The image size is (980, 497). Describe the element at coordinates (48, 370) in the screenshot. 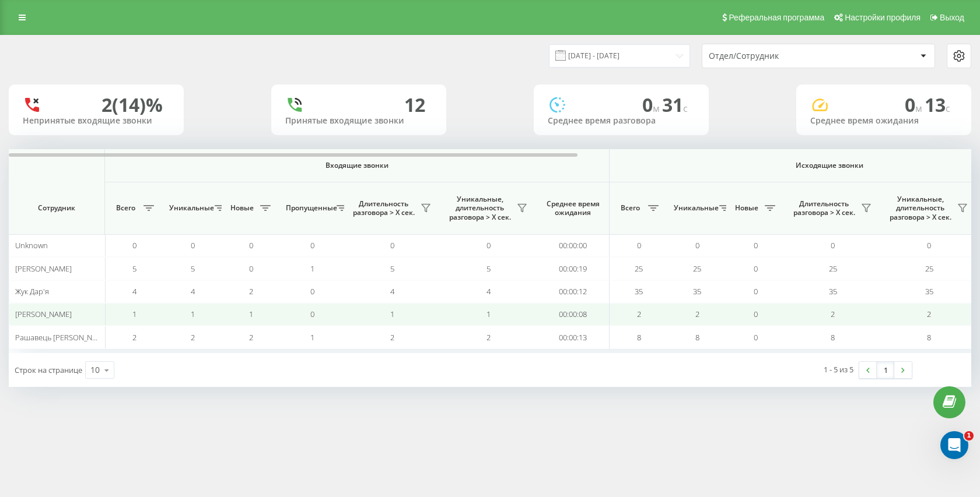

I see `span: Строк на странице` at that location.